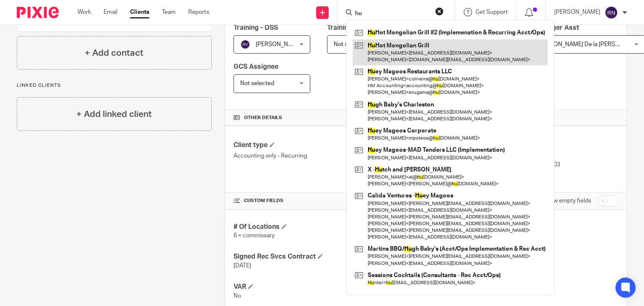 The image size is (644, 306). I want to click on h4: # Of Locations, so click(329, 227).